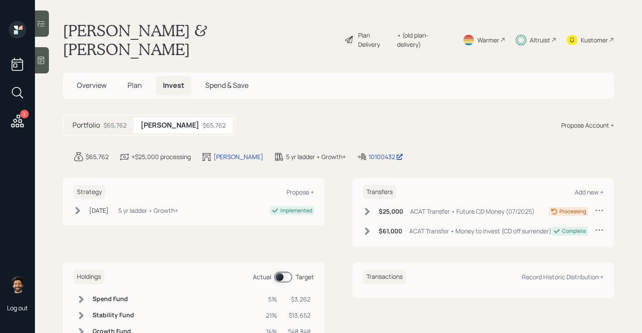  I want to click on img: eric-schwartz-headshot.png, so click(17, 284).